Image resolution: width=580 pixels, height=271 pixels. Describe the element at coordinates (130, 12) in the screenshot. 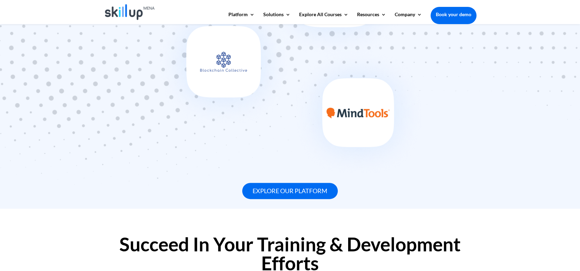

I see `img: Skillup Mena` at that location.